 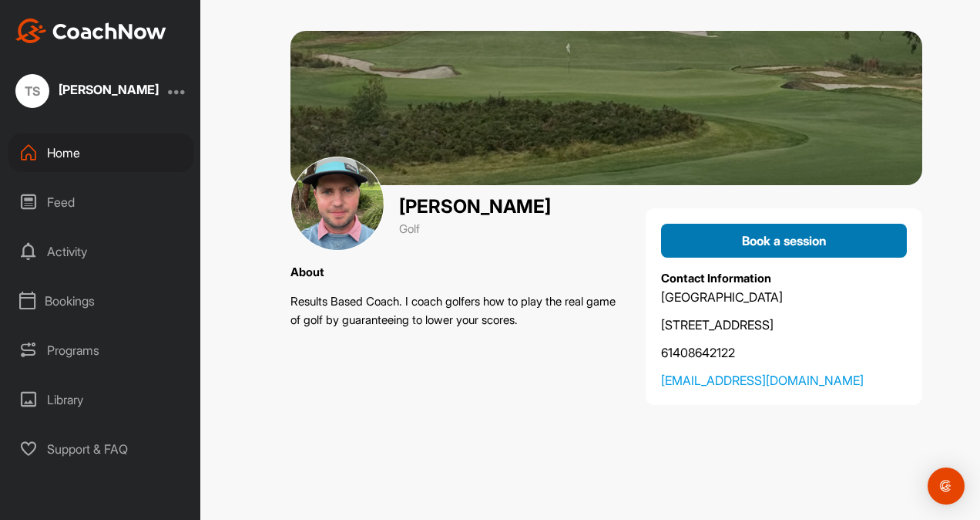 I want to click on div: Support & FAQ, so click(x=101, y=449).